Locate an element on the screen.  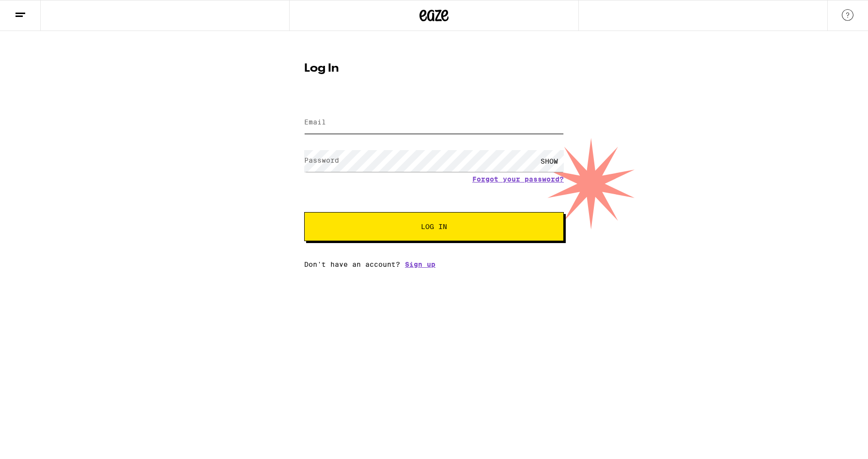
a: Sign up is located at coordinates (420, 264).